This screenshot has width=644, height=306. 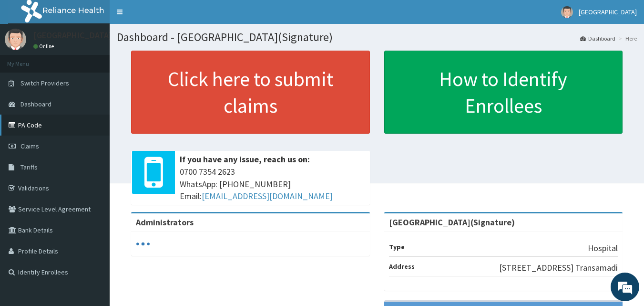 I want to click on span: Claims, so click(x=30, y=146).